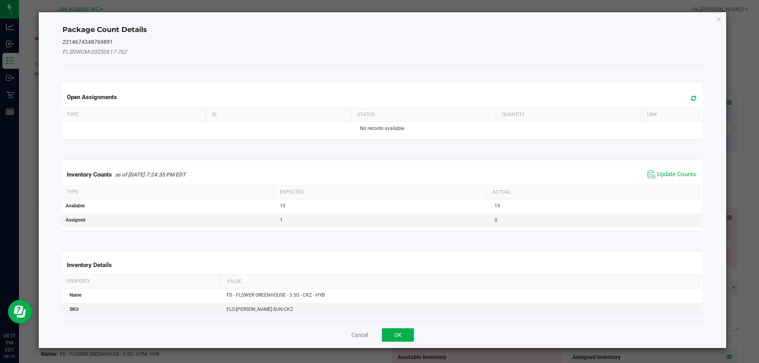 This screenshot has height=363, width=759. What do you see at coordinates (75, 220) in the screenshot?
I see `span: Assigned` at bounding box center [75, 220].